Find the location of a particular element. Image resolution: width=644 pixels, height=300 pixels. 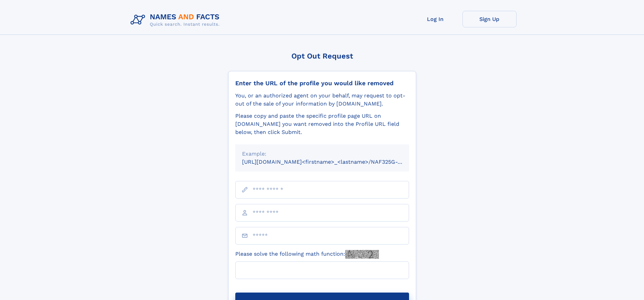

a: Sign Up is located at coordinates (490, 19).